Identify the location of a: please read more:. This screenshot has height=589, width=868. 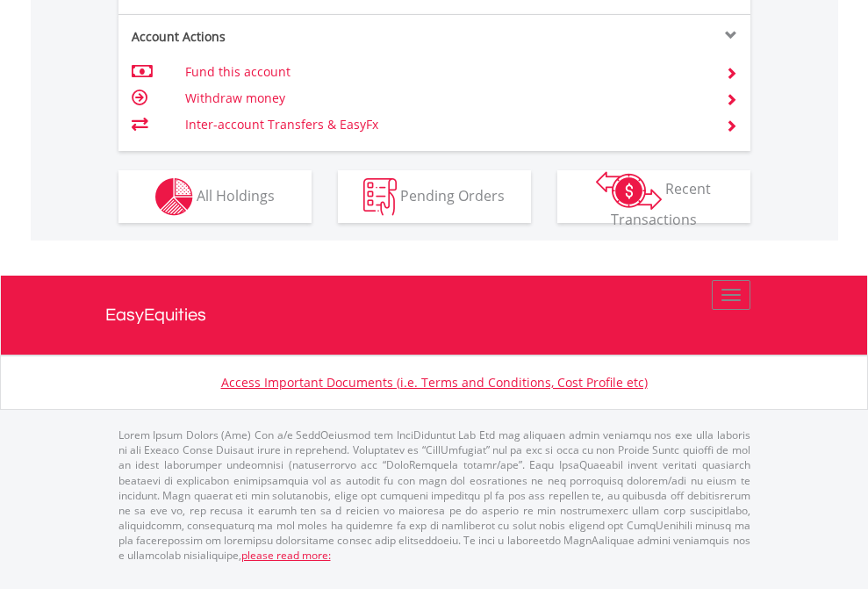
(286, 555).